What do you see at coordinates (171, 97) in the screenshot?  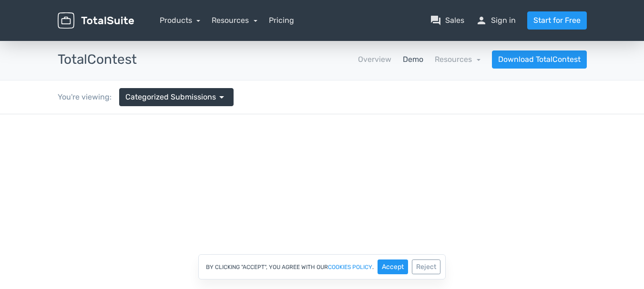 I see `span: Categorized Submissions` at bounding box center [171, 97].